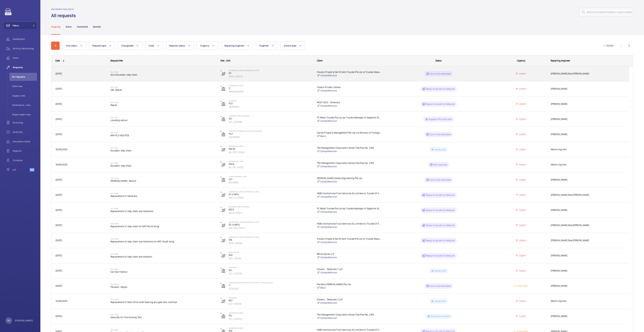  I want to click on p: 57107297, so click(271, 289).